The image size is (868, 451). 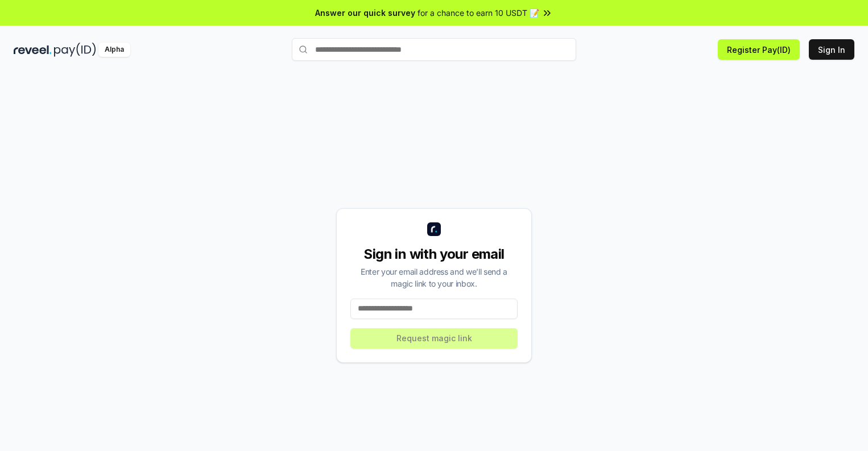 What do you see at coordinates (434, 254) in the screenshot?
I see `div: Sign in with your email` at bounding box center [434, 254].